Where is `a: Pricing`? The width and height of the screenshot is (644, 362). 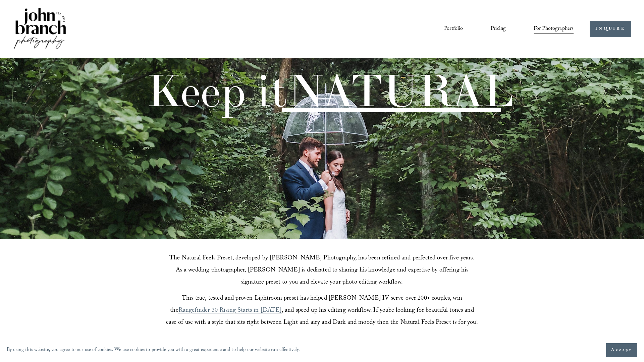
a: Pricing is located at coordinates (498, 29).